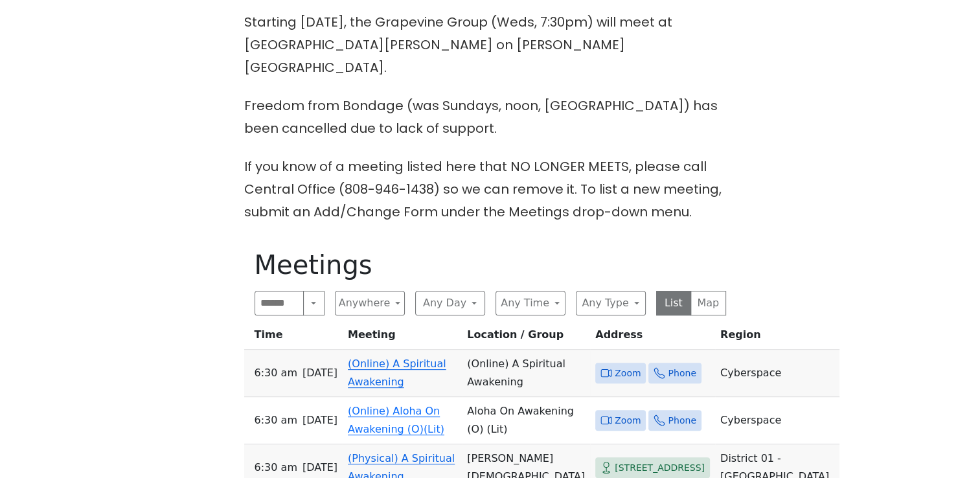 This screenshot has height=478, width=980. I want to click on td: Aloha On Awakening (O) (Lit), so click(526, 420).